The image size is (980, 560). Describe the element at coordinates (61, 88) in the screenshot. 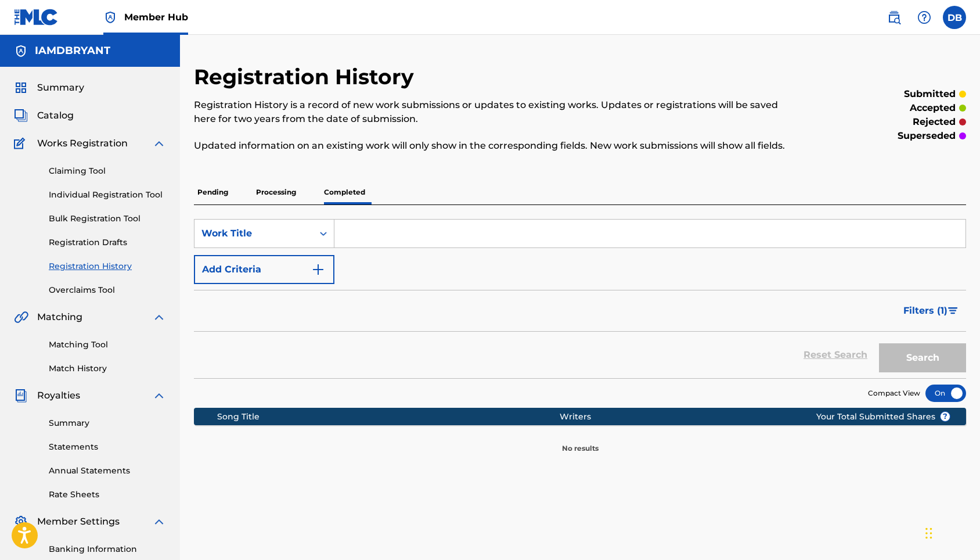

I see `span: Summary` at that location.